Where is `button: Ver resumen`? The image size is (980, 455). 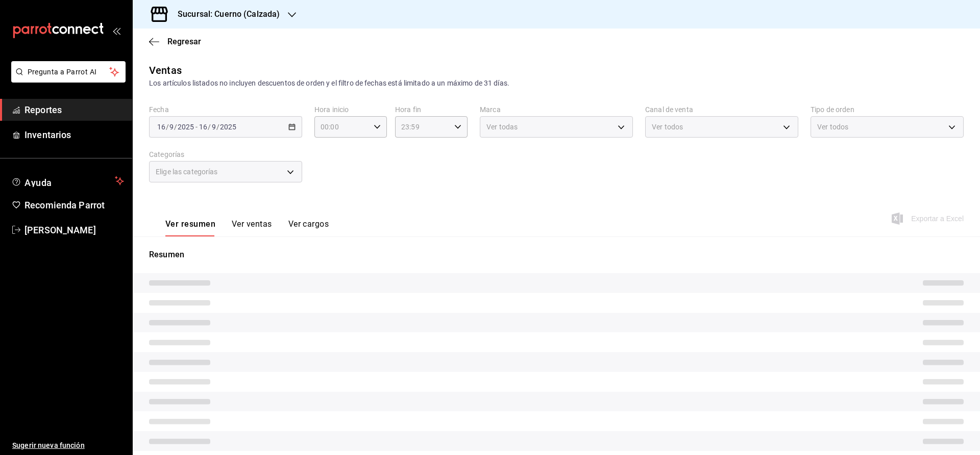
button: Ver resumen is located at coordinates (191, 228).